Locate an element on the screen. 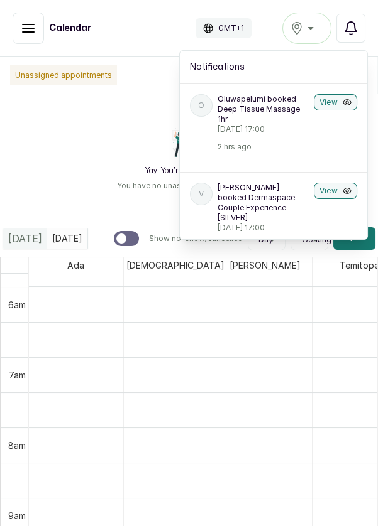 The height and width of the screenshot is (526, 378). div: 7am is located at coordinates (17, 375).